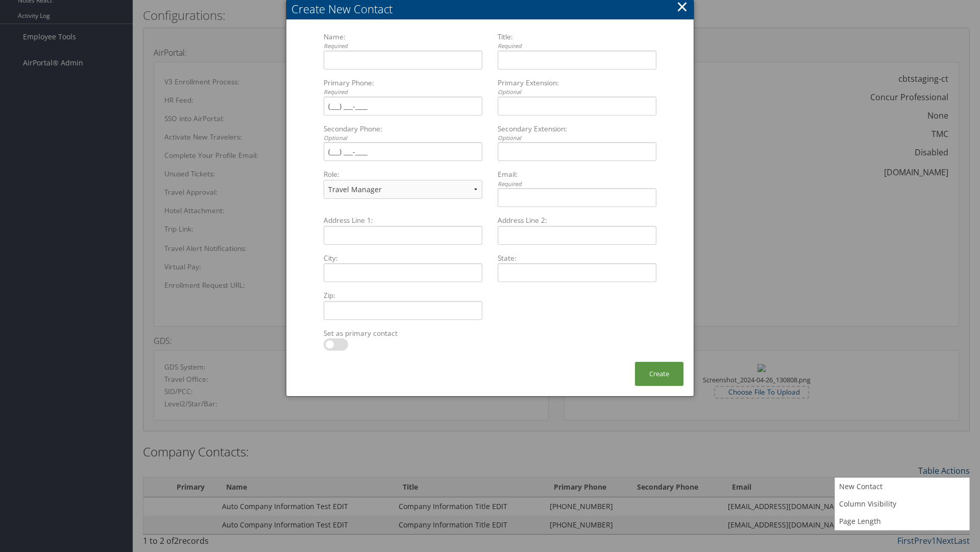  Describe the element at coordinates (577, 258) in the screenshot. I see `label: State:` at that location.